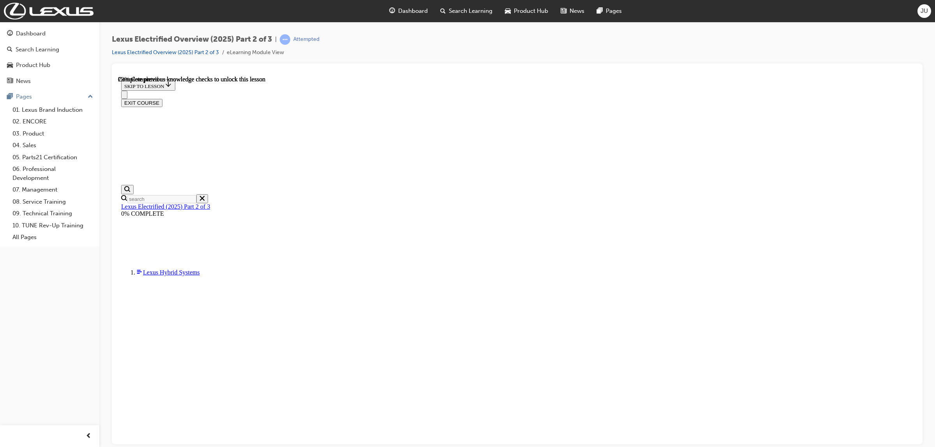 The image size is (935, 447). Describe the element at coordinates (471, 11) in the screenshot. I see `span: Search Learning` at that location.